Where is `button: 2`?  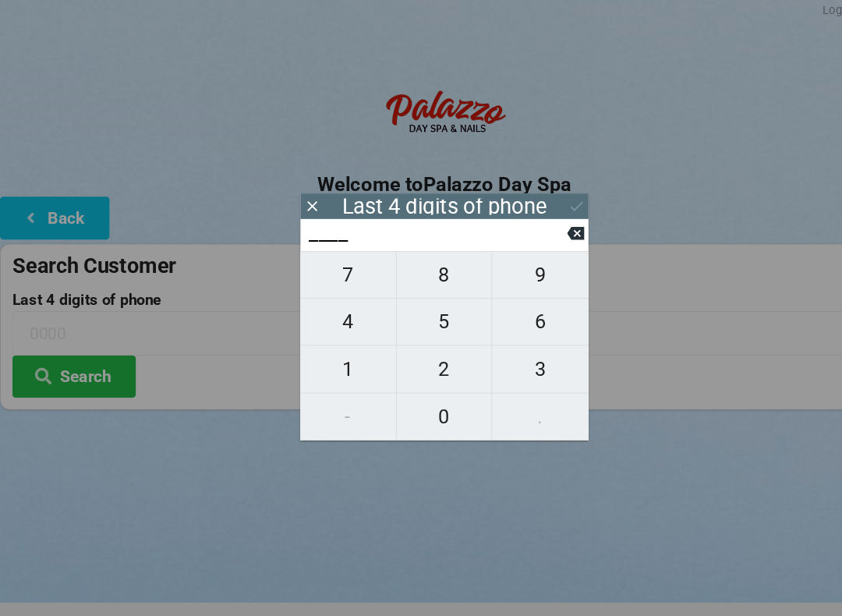 button: 2 is located at coordinates (421, 357).